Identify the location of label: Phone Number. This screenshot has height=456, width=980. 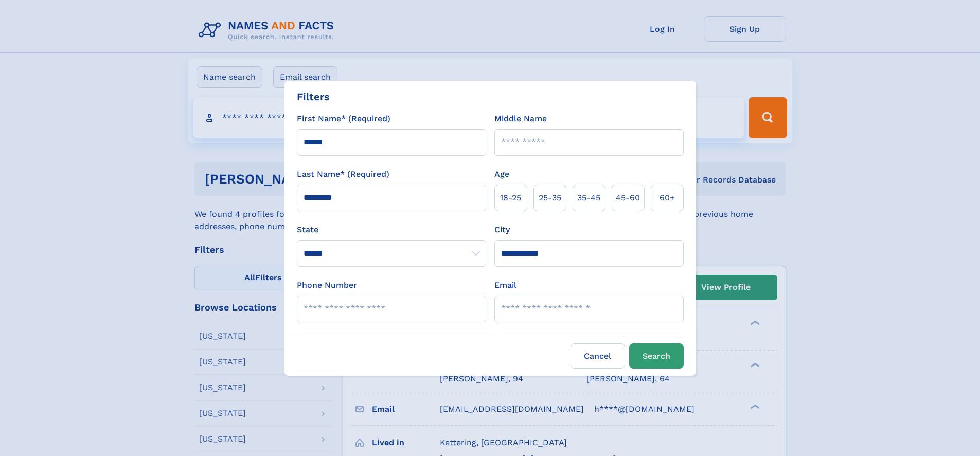
(327, 285).